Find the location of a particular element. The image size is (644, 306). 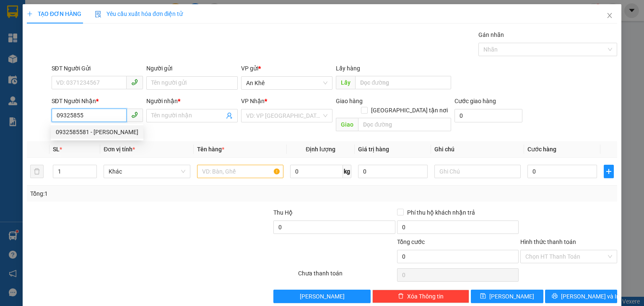

div: Người nhận is located at coordinates (192, 101).